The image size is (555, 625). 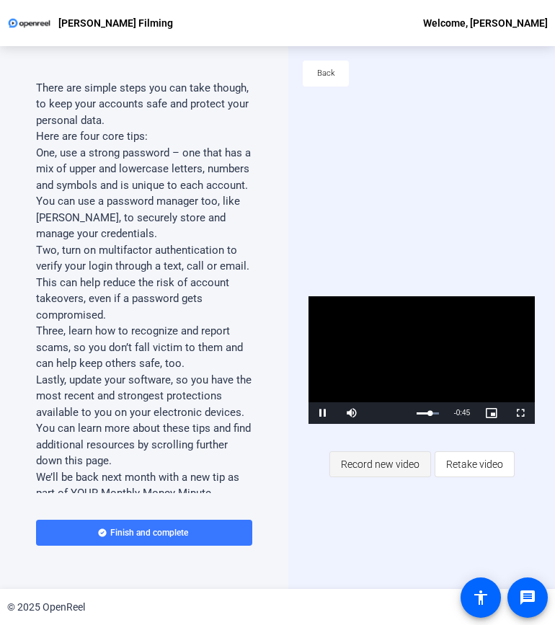 I want to click on button: Picture-in-Picture, so click(x=492, y=413).